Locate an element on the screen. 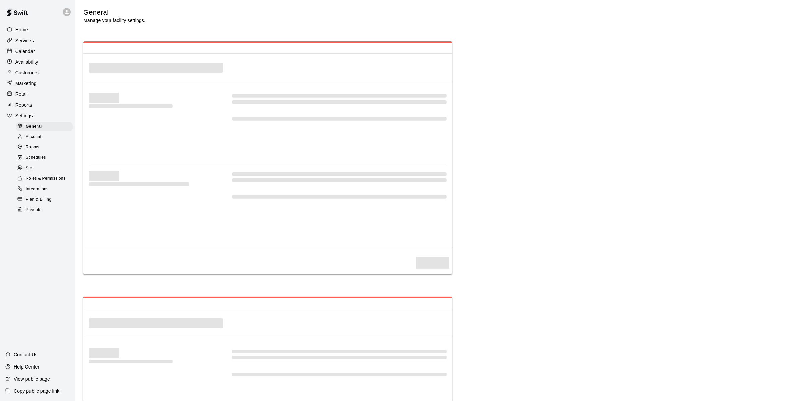 The width and height of the screenshot is (798, 401). div: Reports is located at coordinates (38, 105).